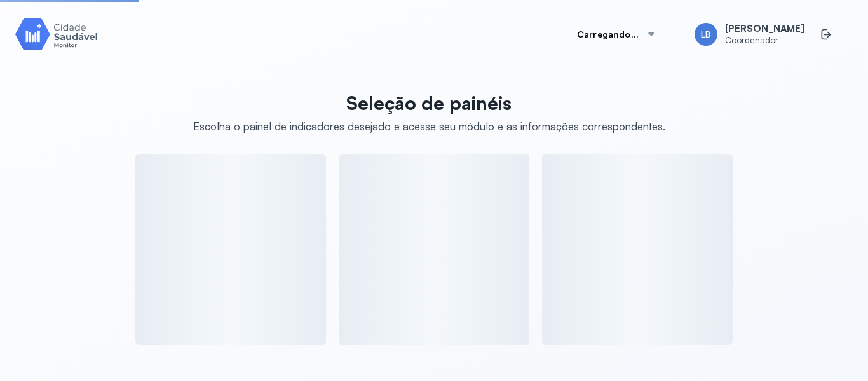 The width and height of the screenshot is (868, 381). Describe the element at coordinates (705, 34) in the screenshot. I see `span: LB` at that location.